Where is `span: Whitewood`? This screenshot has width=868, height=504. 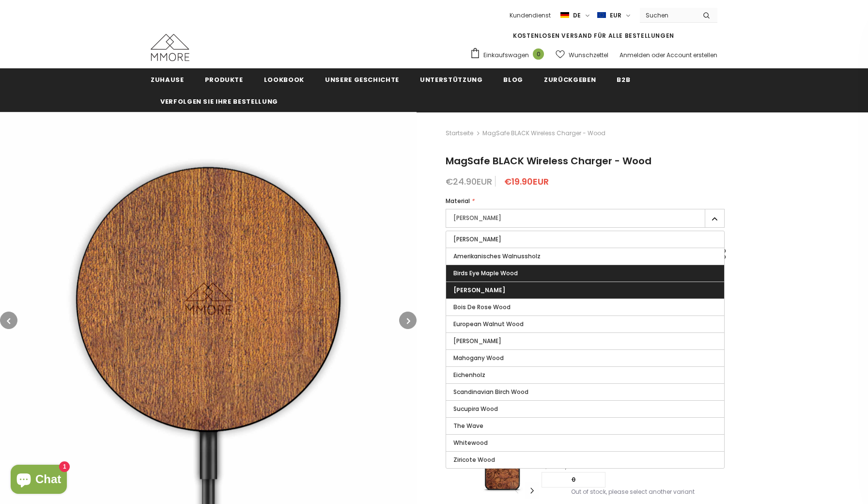 span: Whitewood is located at coordinates (470, 443).